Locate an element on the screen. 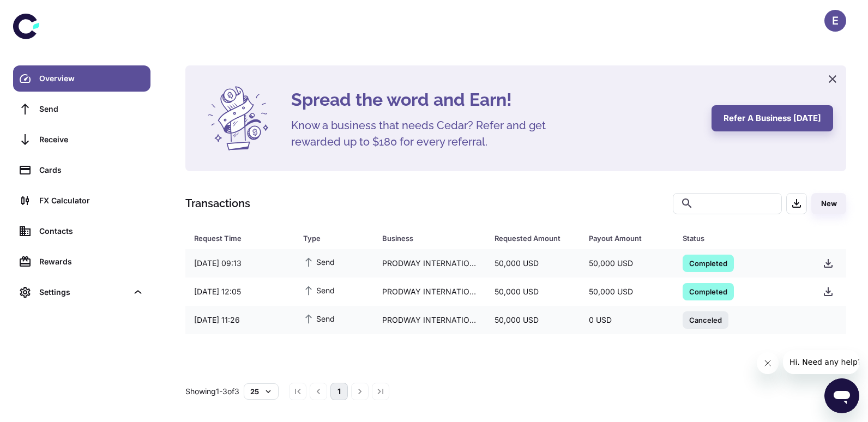 Image resolution: width=868 pixels, height=422 pixels. p: Showing 1-3 of 3 is located at coordinates (212, 391).